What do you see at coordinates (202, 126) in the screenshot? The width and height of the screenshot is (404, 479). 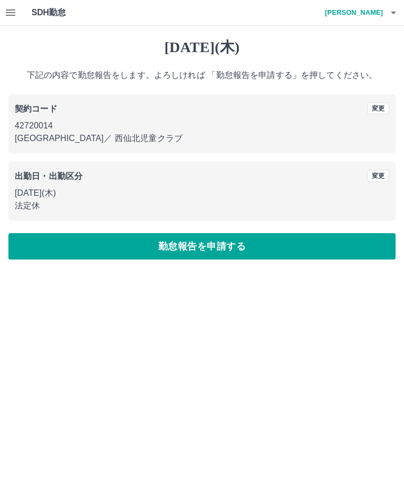 I see `p: 42720014` at bounding box center [202, 126].